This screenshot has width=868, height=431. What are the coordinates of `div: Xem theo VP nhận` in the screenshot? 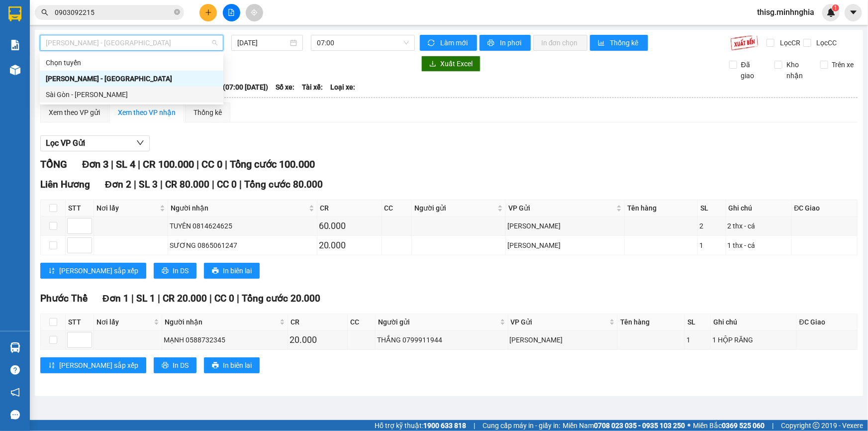 It's located at (147, 113).